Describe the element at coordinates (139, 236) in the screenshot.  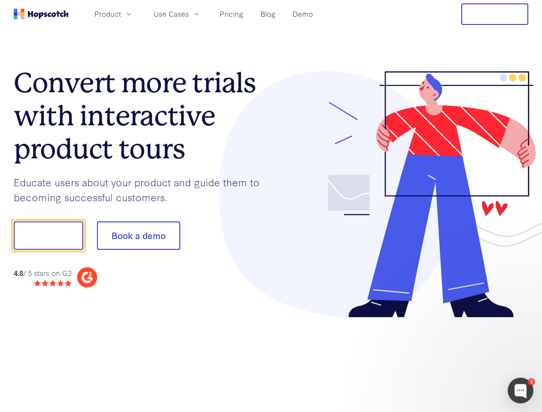
I see `a: Book a demo` at that location.